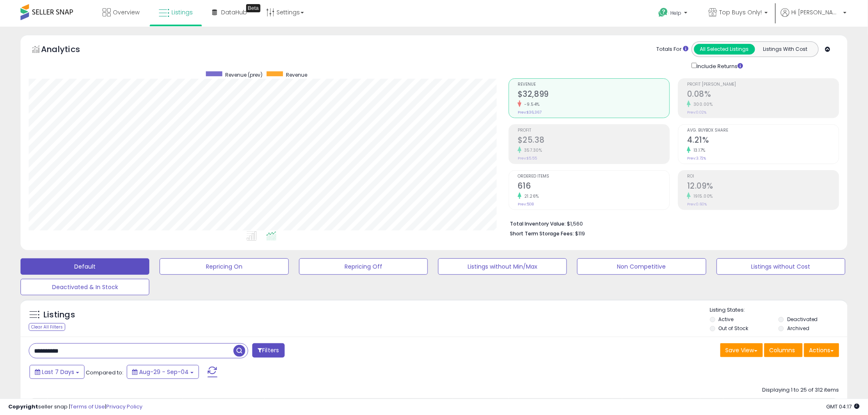  Describe the element at coordinates (363, 267) in the screenshot. I see `button: Repricing Off` at that location.